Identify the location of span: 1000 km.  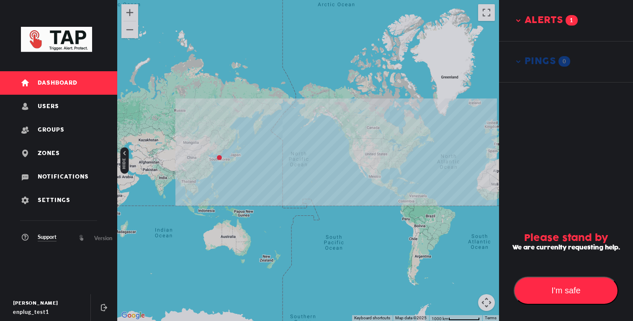
(440, 318).